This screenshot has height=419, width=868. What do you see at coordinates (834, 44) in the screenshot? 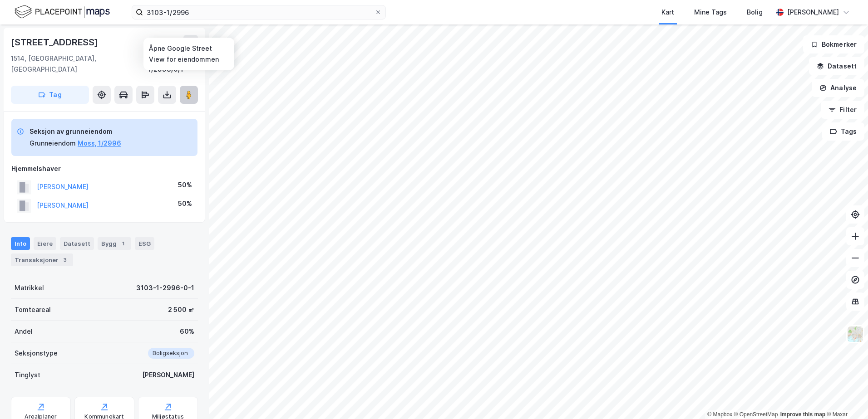
I see `button: Bokmerker` at bounding box center [834, 44].